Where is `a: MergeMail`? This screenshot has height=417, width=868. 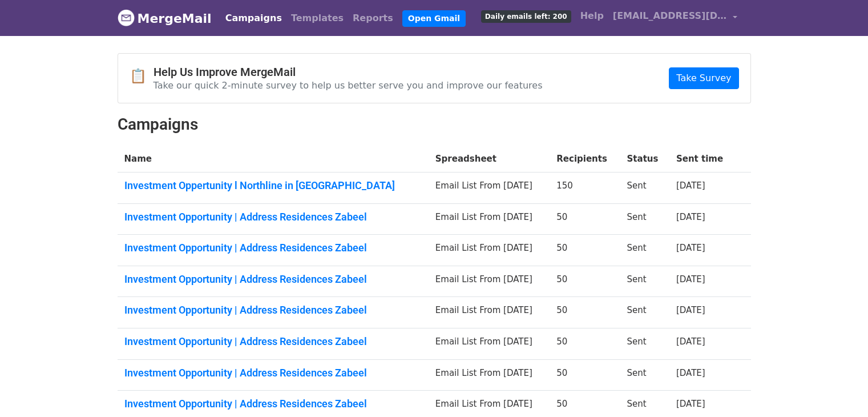
a: MergeMail is located at coordinates (164, 18).